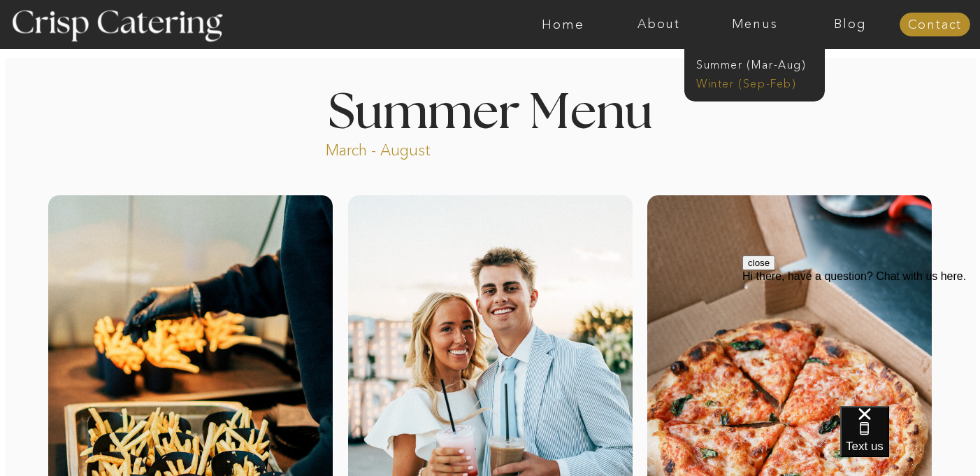 The width and height of the screenshot is (980, 476). I want to click on a: Home, so click(563, 24).